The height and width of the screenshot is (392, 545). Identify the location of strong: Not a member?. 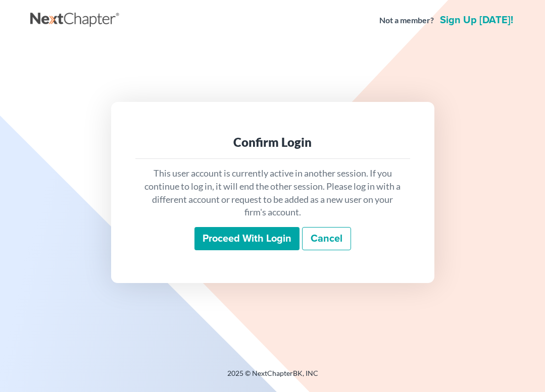
(407, 21).